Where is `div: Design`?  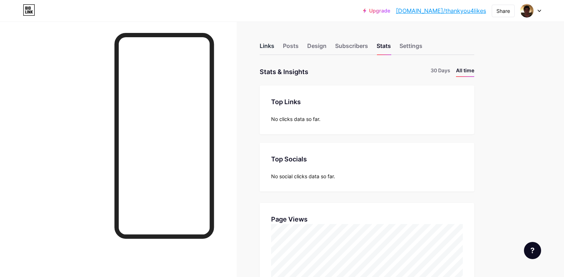
div: Design is located at coordinates (317, 48).